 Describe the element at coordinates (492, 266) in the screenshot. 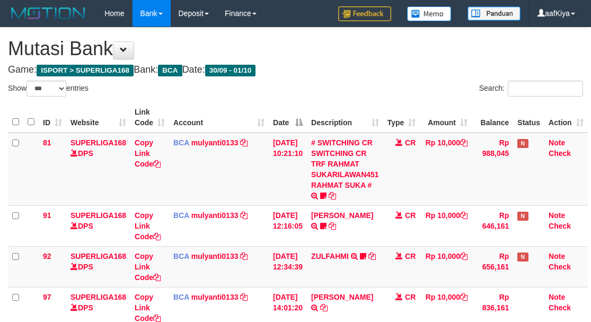

I see `td: Rp 656,161` at that location.